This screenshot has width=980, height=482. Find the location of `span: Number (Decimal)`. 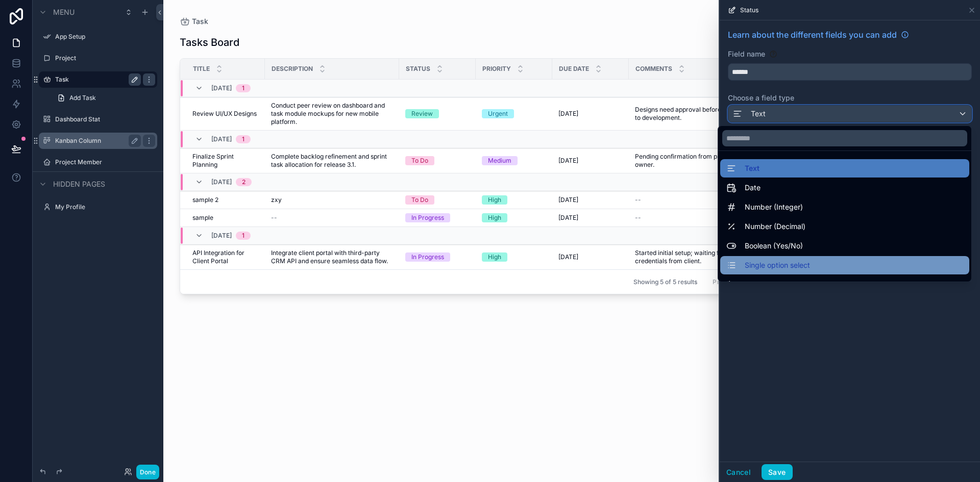

span: Number (Decimal) is located at coordinates (775, 226).